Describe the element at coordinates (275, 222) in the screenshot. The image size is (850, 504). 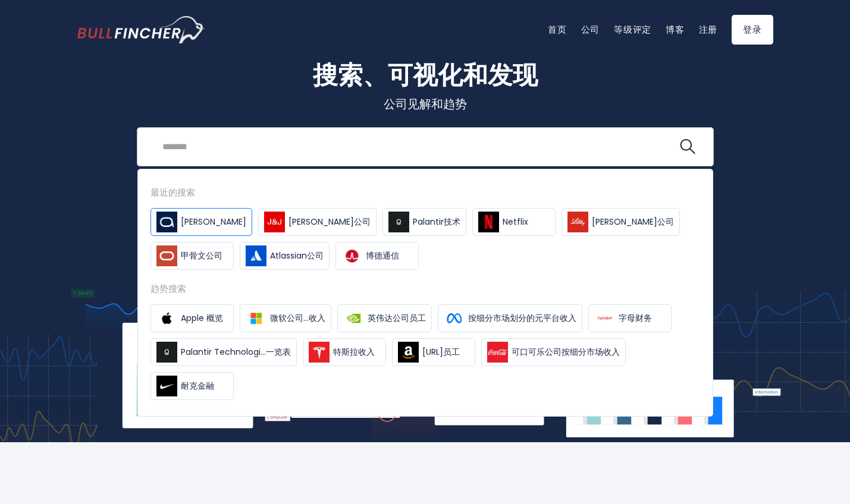
I see `img: 强生公司` at that location.